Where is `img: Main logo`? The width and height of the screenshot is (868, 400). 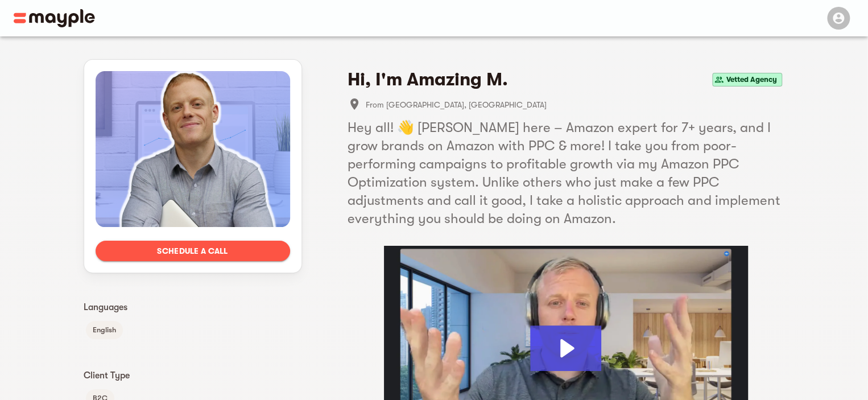
img: Main logo is located at coordinates (54, 18).